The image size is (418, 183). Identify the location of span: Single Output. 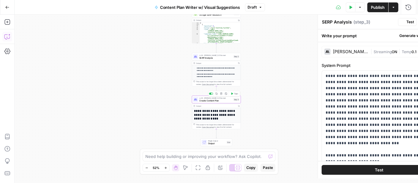
(217, 141).